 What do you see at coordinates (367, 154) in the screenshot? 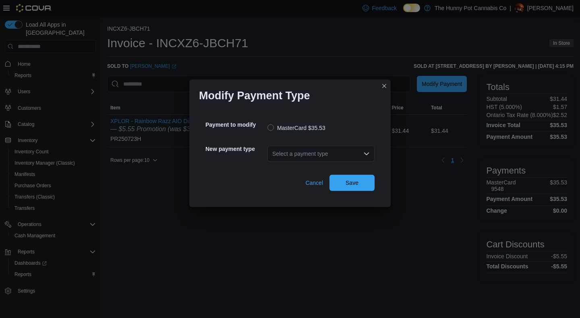
I see `button: Open list of options` at bounding box center [367, 154].